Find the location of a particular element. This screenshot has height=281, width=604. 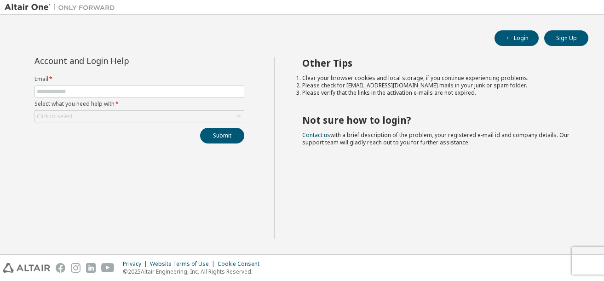

div: Website Terms of Use is located at coordinates (184, 264).